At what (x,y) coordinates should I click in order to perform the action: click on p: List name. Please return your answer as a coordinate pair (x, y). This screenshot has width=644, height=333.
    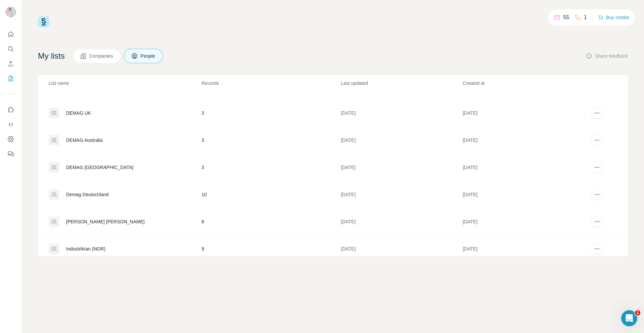
    Looking at the image, I should click on (125, 83).